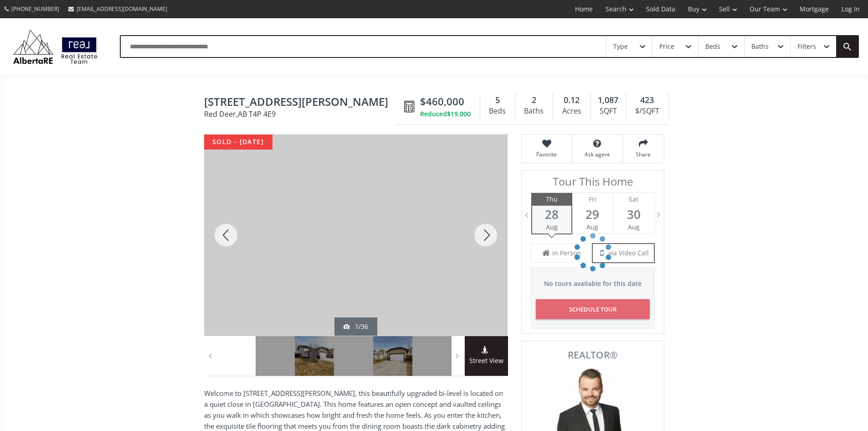  What do you see at coordinates (356, 326) in the screenshot?
I see `div: 1/36` at bounding box center [356, 326].